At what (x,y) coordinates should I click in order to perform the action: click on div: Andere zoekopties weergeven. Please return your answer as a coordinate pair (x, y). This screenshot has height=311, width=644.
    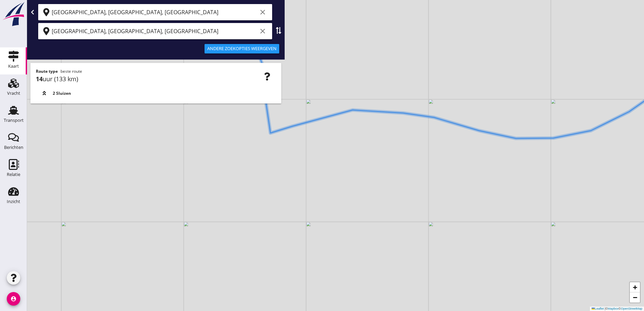
    Looking at the image, I should click on (241, 48).